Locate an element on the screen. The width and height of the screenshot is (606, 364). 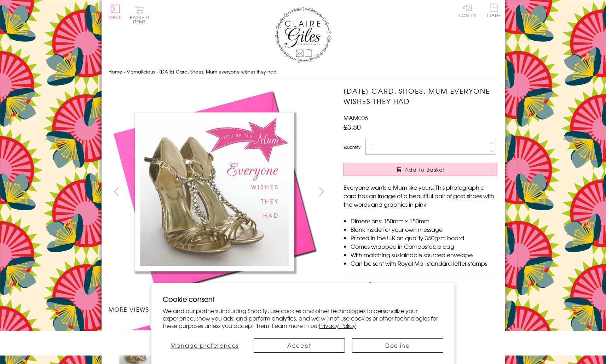
button: prev is located at coordinates (116, 192).